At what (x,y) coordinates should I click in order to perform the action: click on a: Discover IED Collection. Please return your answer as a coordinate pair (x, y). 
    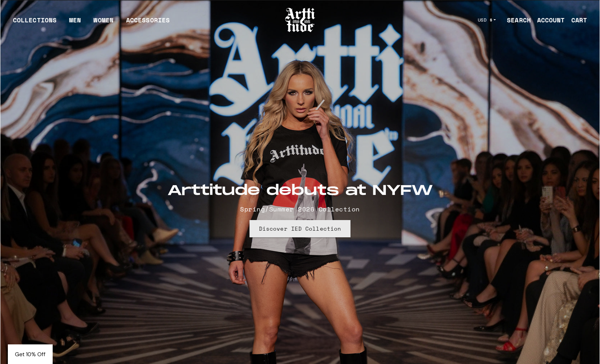
    Looking at the image, I should click on (300, 229).